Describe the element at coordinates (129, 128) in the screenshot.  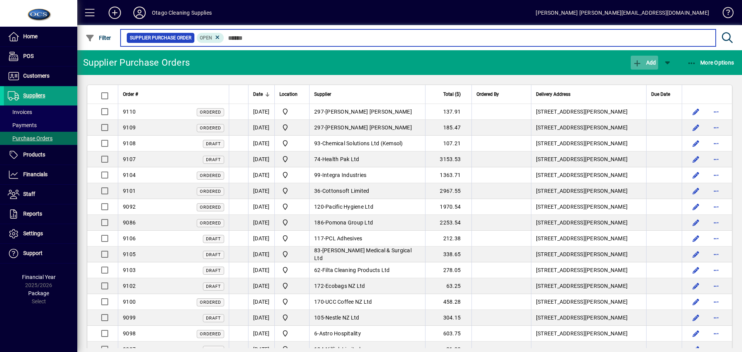
I see `span: 9109` at that location.